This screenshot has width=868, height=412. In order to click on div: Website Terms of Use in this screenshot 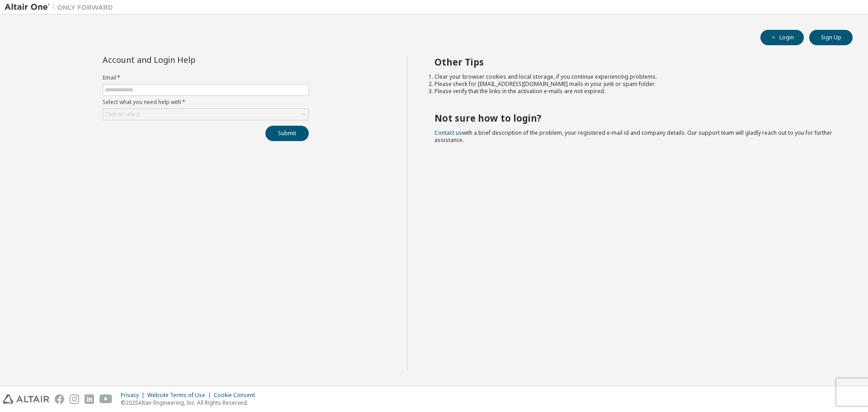, I will do `click(180, 395)`.